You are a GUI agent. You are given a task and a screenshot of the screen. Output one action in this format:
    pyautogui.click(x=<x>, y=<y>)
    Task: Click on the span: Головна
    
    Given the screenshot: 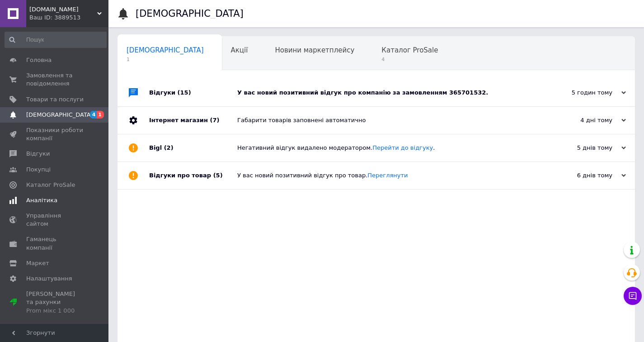 What is the action you would take?
    pyautogui.click(x=39, y=60)
    